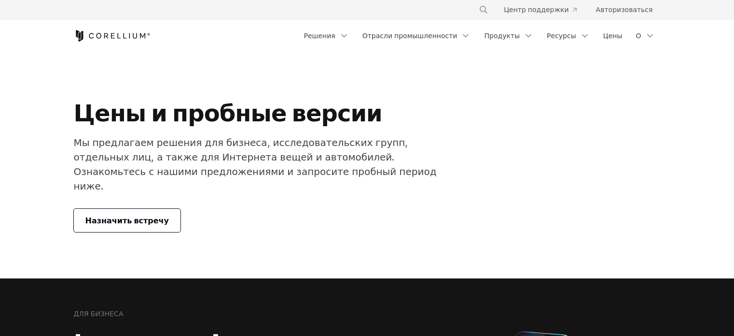 Image resolution: width=734 pixels, height=336 pixels. I want to click on a: Назначить встречу, so click(127, 220).